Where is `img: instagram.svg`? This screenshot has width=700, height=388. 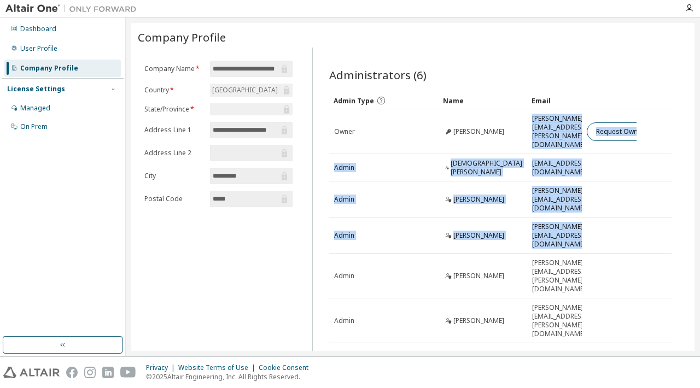
img: instagram.svg is located at coordinates (90, 372).